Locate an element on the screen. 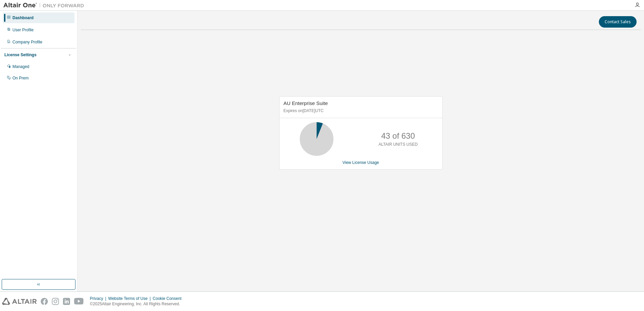 The image size is (644, 311). p: © 2025 Altair Engineering, Inc. All Rights Reserved. is located at coordinates (137, 304).